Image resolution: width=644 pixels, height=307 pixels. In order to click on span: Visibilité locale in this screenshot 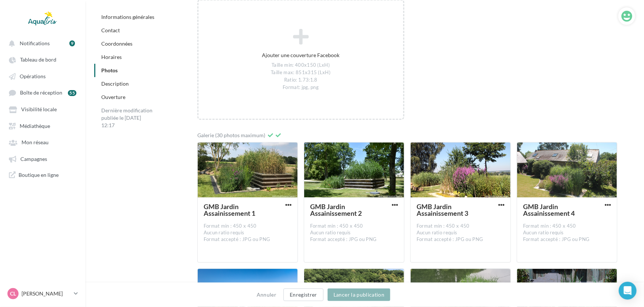, I will do `click(39, 109)`.